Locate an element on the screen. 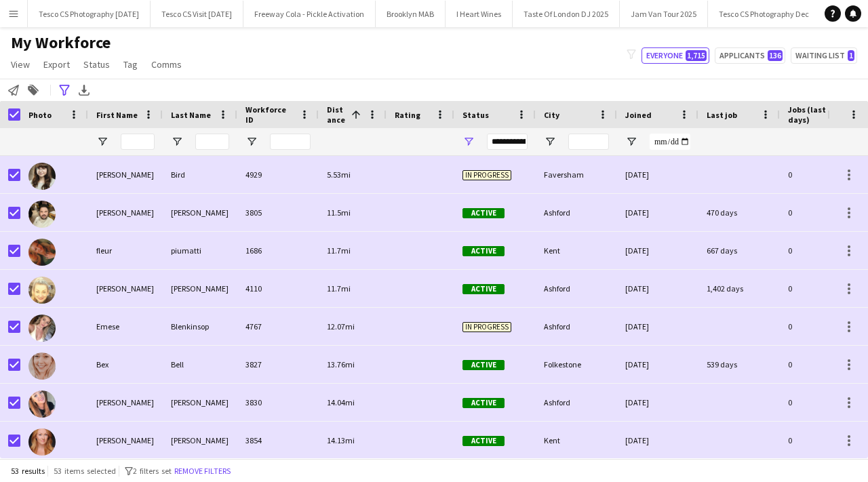 The width and height of the screenshot is (868, 482). button: Brooklyn MAB is located at coordinates (410, 14).